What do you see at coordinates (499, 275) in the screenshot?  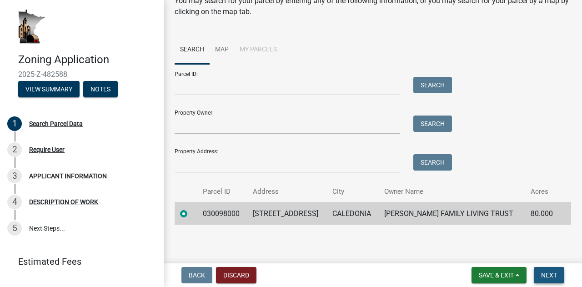 I see `button: Save & Exit` at bounding box center [499, 275].